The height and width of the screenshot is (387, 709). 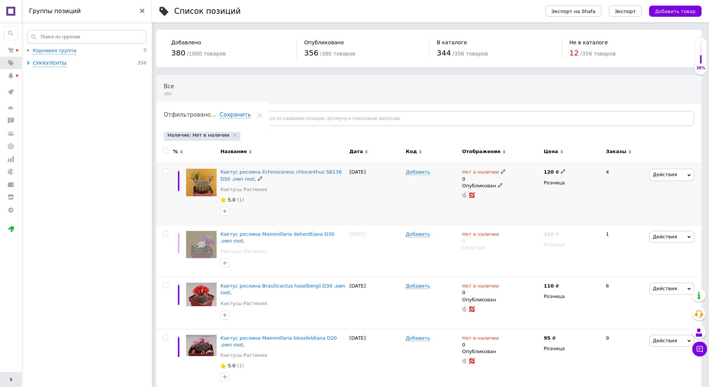 I want to click on span: Дата, so click(x=356, y=151).